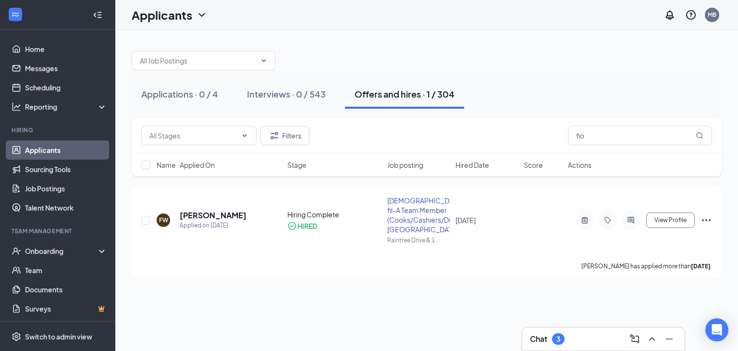 The image size is (738, 351). Describe the element at coordinates (186, 165) in the screenshot. I see `span: Name · Applied On` at that location.